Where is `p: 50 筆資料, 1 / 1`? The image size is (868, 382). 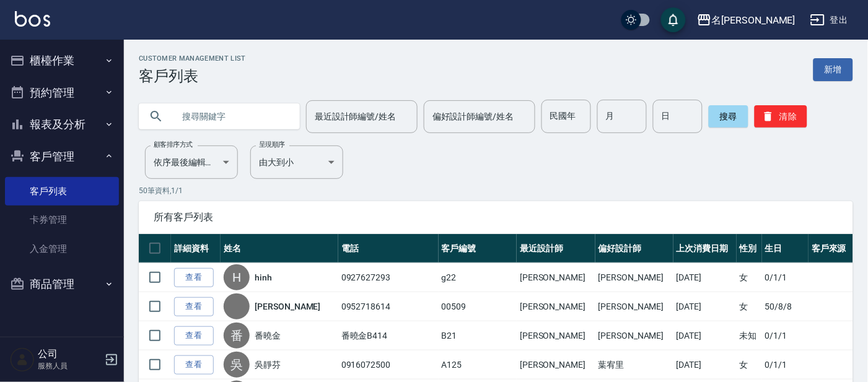
p: 50 筆資料, 1 / 1 is located at coordinates (495, 191).